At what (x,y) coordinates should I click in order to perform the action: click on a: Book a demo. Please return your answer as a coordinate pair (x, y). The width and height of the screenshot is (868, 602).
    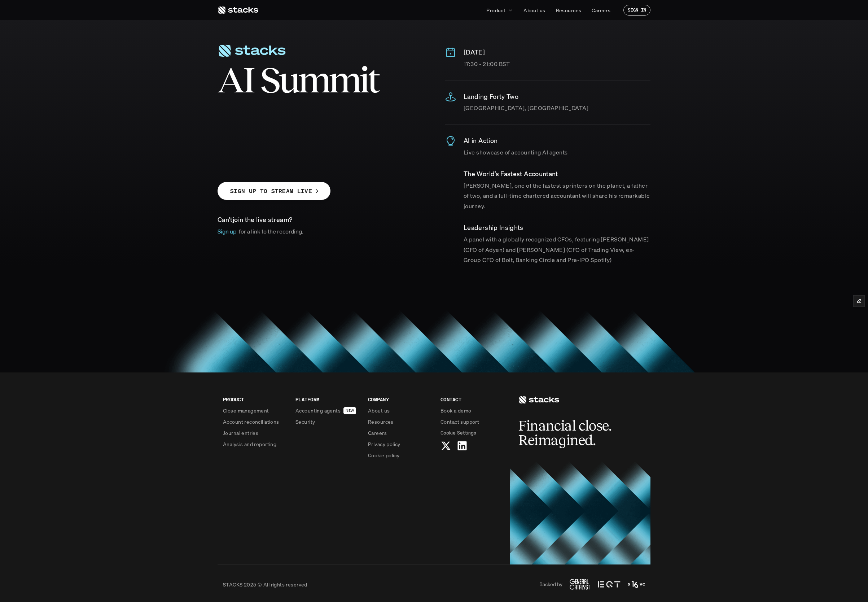
    Looking at the image, I should click on (473, 410).